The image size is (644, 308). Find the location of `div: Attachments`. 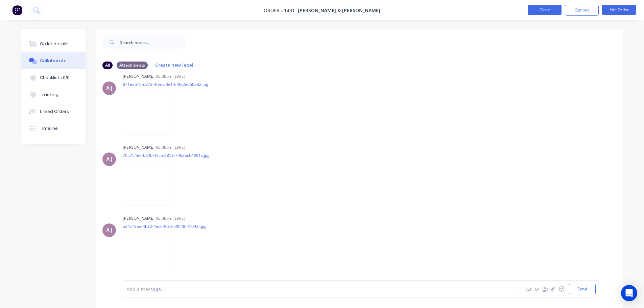

div: Attachments is located at coordinates (132, 65).